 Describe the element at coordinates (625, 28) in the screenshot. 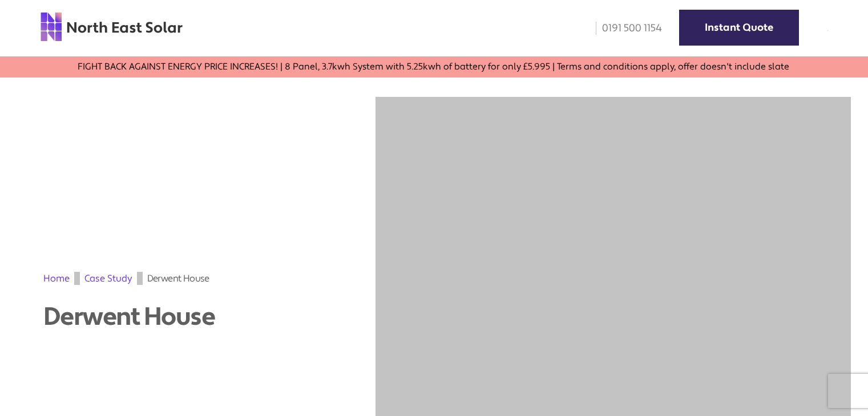

I see `a: 0191 500 1154` at that location.